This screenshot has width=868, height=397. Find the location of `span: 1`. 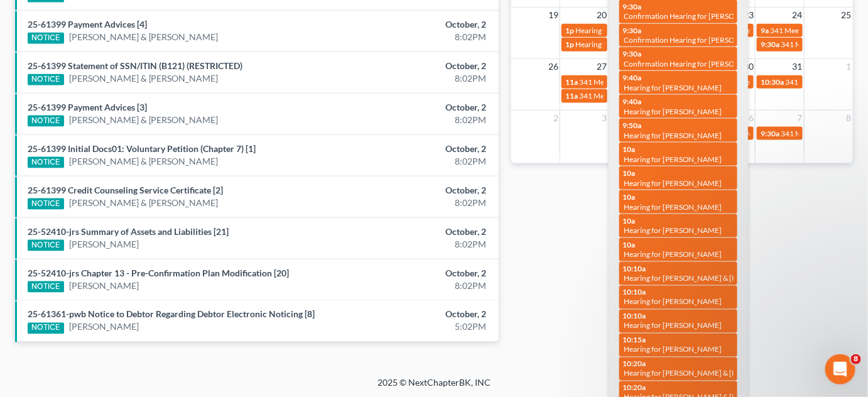

span: 1 is located at coordinates (849, 66).